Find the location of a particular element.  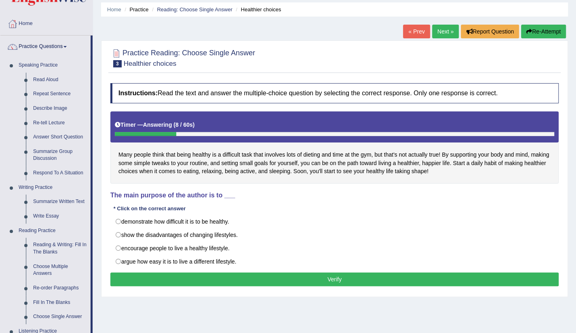

label: argue how easy it is to live a different lifestyle. is located at coordinates (334, 262).